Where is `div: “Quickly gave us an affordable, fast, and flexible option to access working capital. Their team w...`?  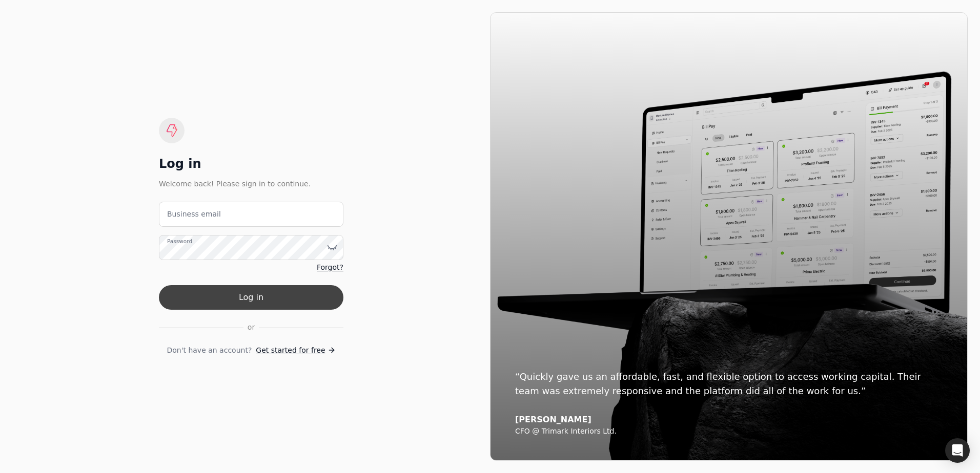 div: “Quickly gave us an affordable, fast, and flexible option to access working capital. Their team w... is located at coordinates (729, 384).